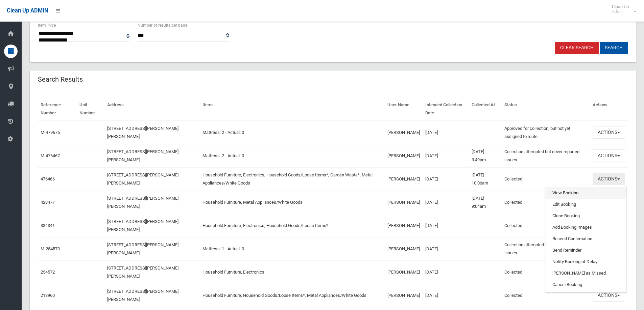  Describe the element at coordinates (50, 132) in the screenshot. I see `a: M-479676` at that location.